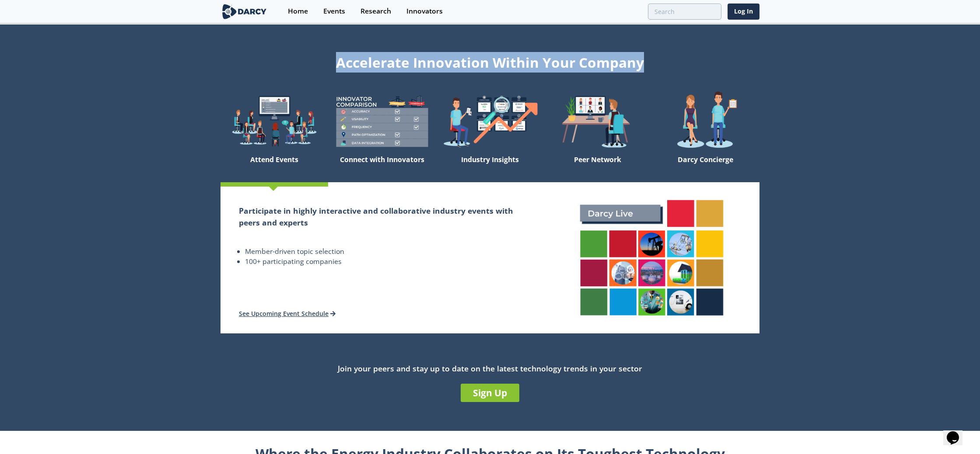 This screenshot has height=454, width=980. I want to click on input: Advanced Search, so click(685, 11).